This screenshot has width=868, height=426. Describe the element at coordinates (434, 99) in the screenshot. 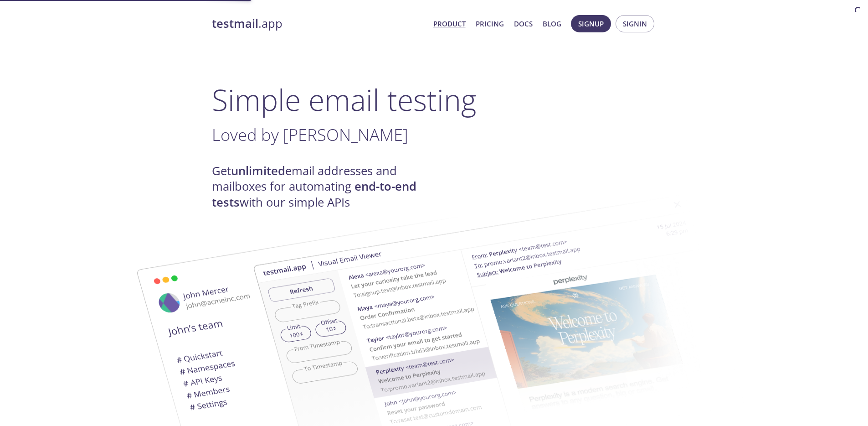

I see `h1: Simple email testing` at that location.